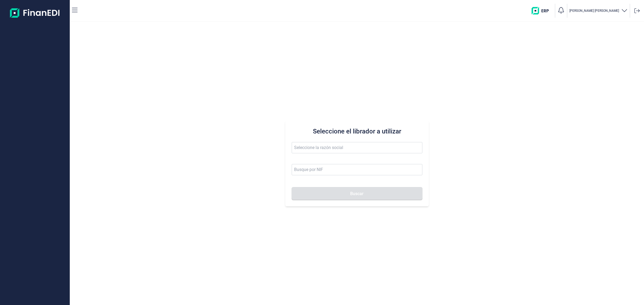 Image resolution: width=644 pixels, height=305 pixels. I want to click on img: Logo de aplicación, so click(35, 13).